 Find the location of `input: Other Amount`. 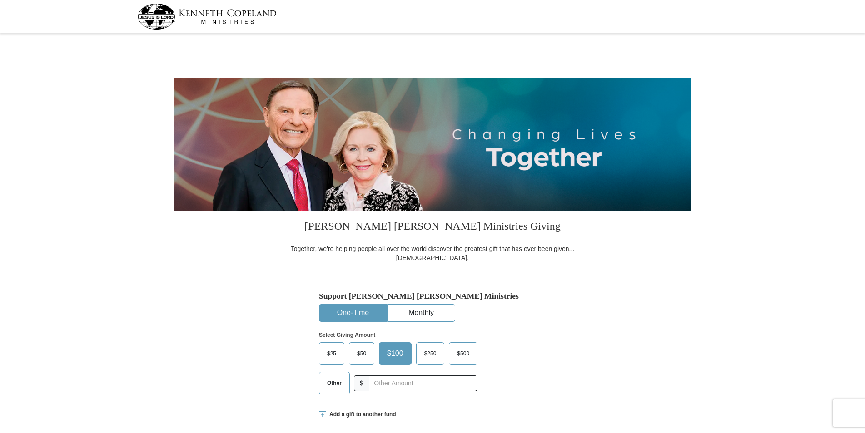

input: Other Amount is located at coordinates (423, 383).